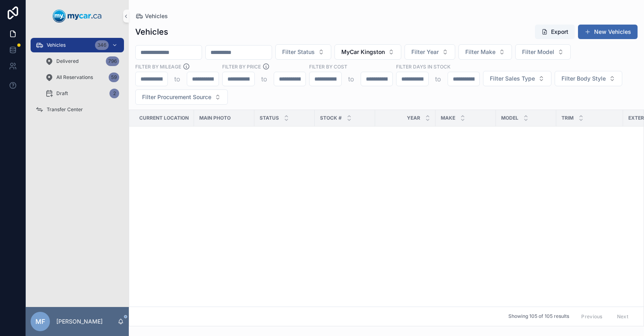  I want to click on div: 796, so click(113, 61).